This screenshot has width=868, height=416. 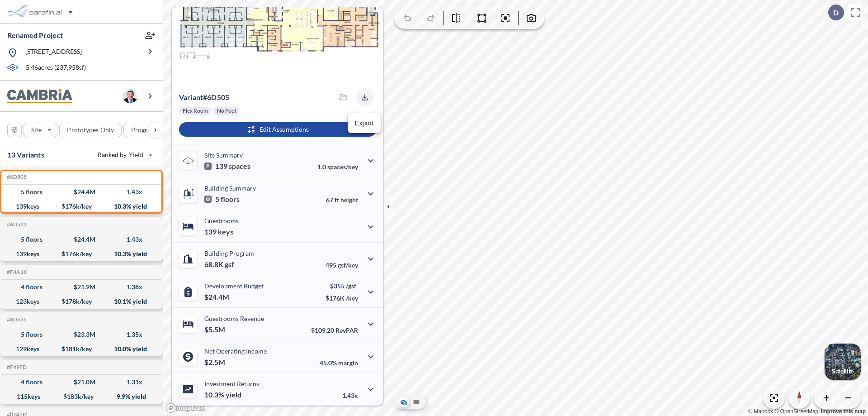 I want to click on span: /gsf, so click(x=351, y=286).